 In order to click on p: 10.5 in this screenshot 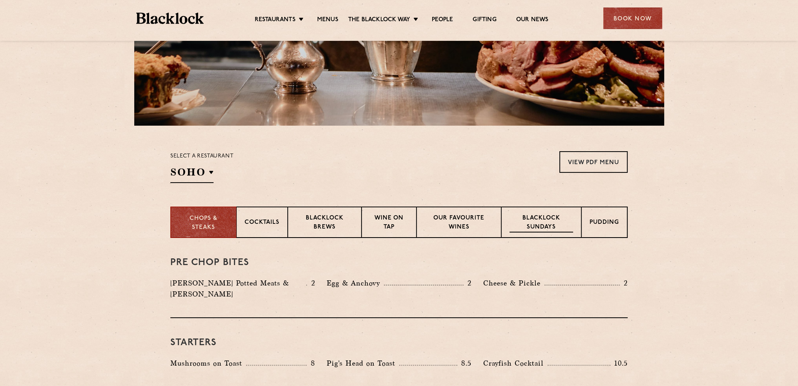, I will do `click(619, 363)`.